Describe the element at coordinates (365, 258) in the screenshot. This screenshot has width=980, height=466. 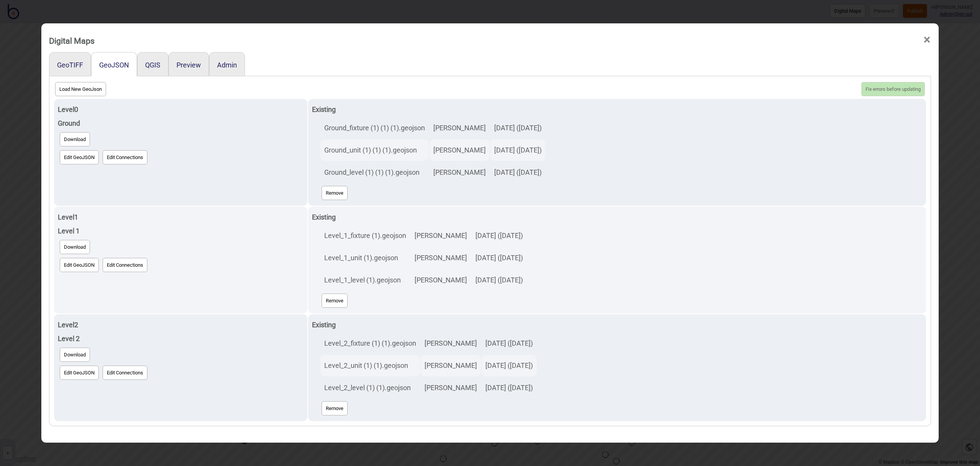
I see `td: Level_1_unit (1).geojson` at that location.